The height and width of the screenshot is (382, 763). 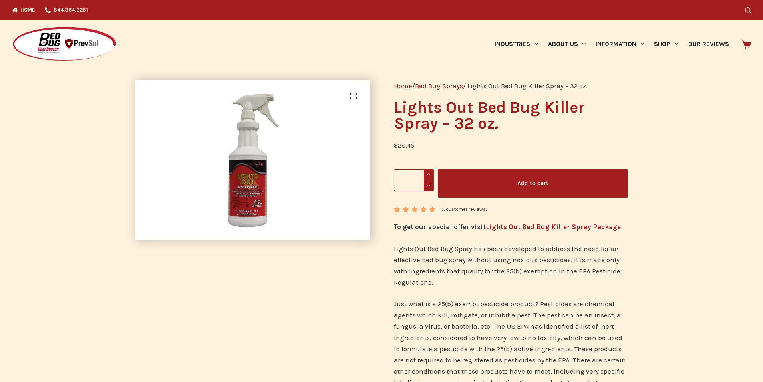 I want to click on a: Bed Bug Sprays, so click(x=439, y=86).